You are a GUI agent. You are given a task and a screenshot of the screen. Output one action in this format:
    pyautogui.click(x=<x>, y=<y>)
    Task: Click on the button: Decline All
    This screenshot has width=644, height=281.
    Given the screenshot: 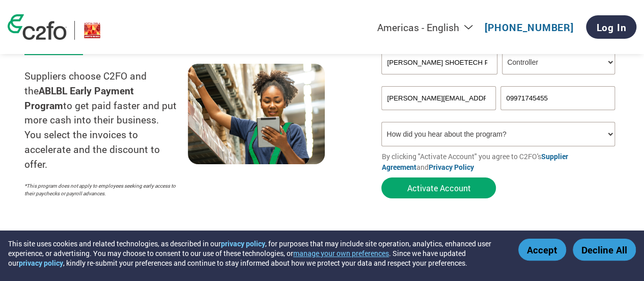 What is the action you would take?
    pyautogui.click(x=604, y=249)
    